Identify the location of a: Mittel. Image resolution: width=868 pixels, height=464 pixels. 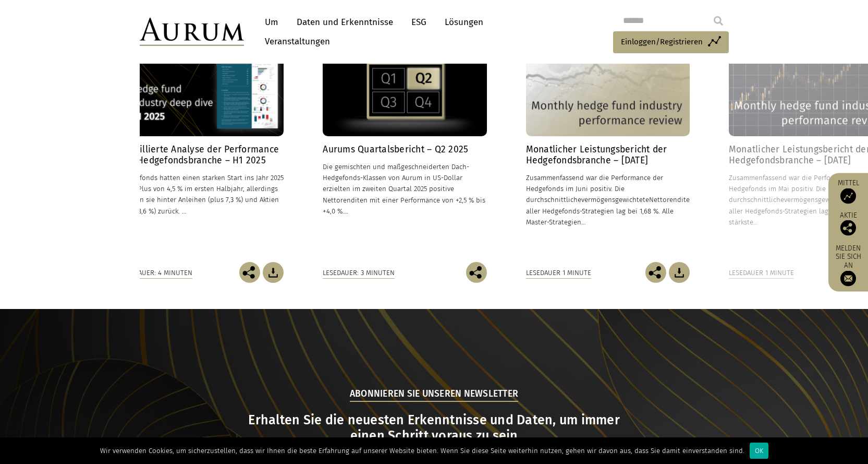
(848, 190).